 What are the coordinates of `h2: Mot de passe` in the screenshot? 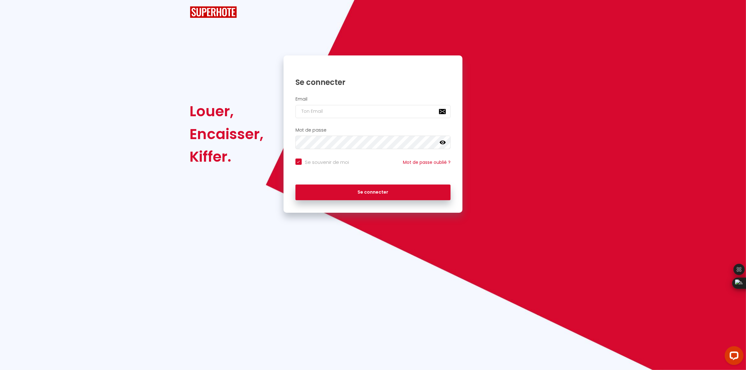 It's located at (373, 130).